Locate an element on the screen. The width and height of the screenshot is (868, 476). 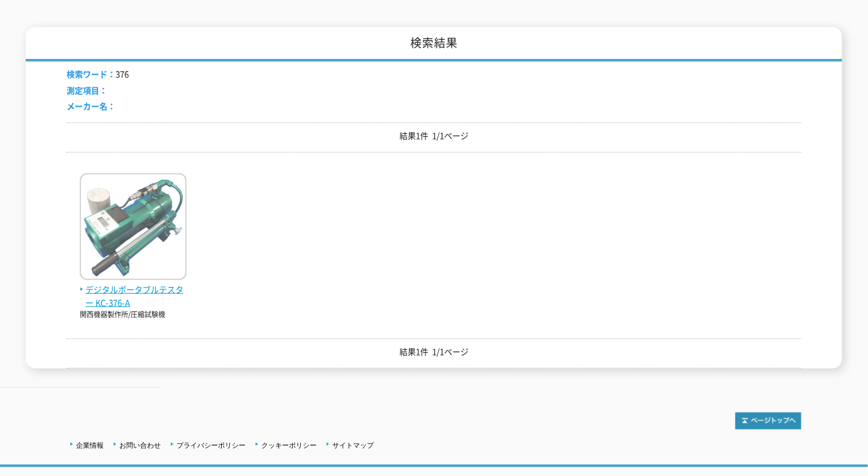
span: デジタルポータブルテスター KC-376-A is located at coordinates (133, 296).